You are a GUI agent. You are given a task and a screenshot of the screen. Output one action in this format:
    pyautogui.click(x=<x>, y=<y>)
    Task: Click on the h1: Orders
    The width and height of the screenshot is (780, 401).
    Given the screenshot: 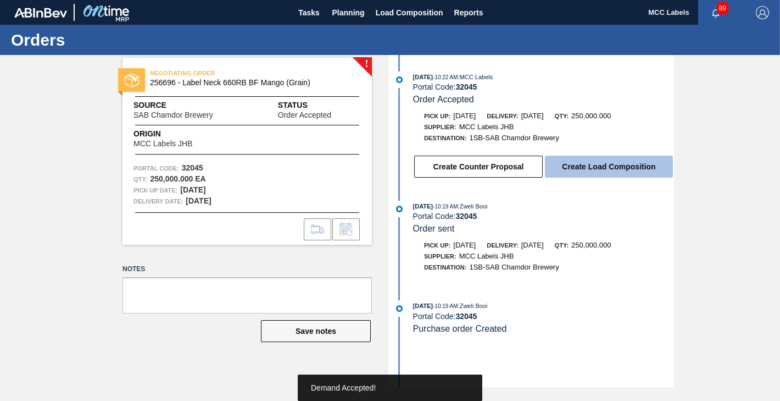 What is the action you would take?
    pyautogui.click(x=108, y=40)
    